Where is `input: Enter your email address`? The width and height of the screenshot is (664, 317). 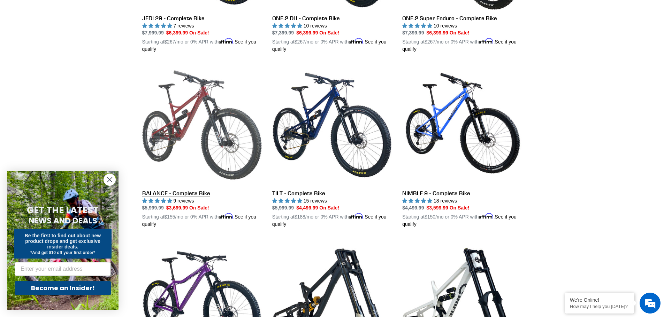
input: Enter your email address is located at coordinates (63, 269).